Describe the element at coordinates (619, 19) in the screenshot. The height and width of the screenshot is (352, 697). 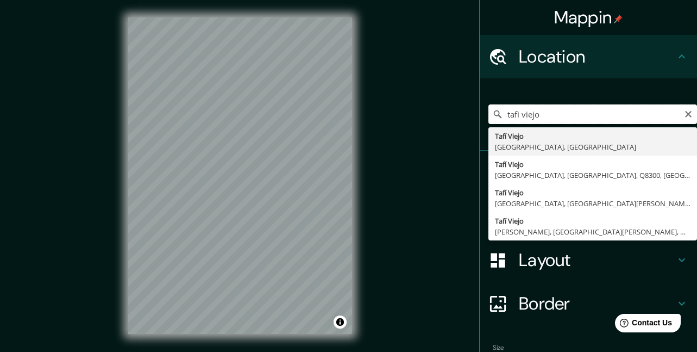
I see `img: pin-icon.png` at that location.